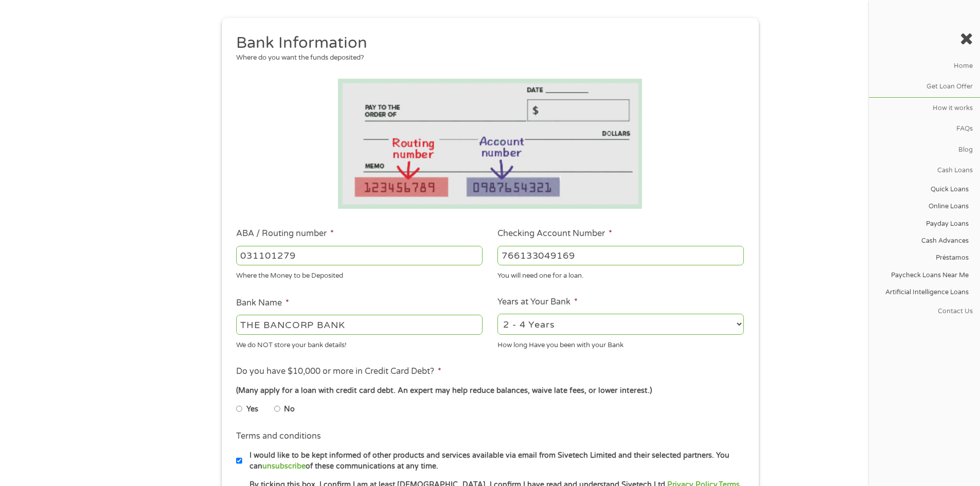  Describe the element at coordinates (285, 233) in the screenshot. I see `label: ABA / Routing number` at that location.